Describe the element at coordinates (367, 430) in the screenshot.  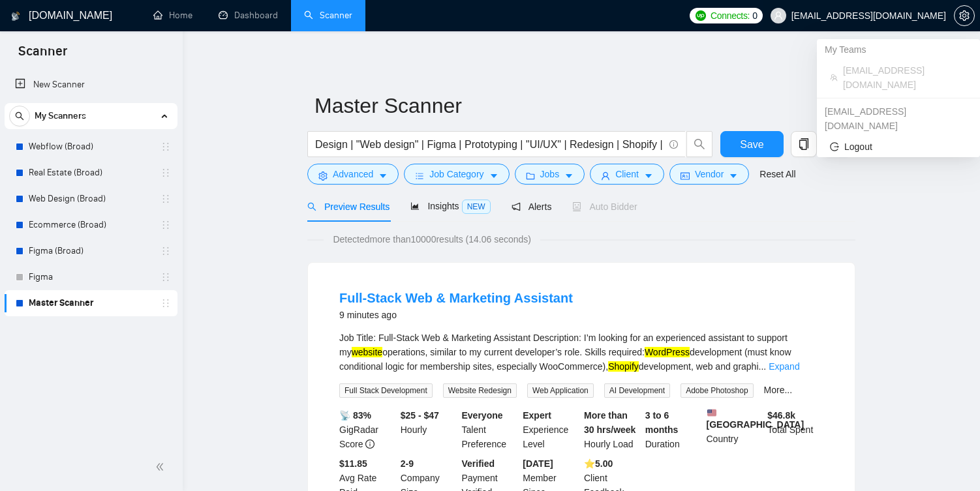
I see `div: GigRadar Score` at that location.